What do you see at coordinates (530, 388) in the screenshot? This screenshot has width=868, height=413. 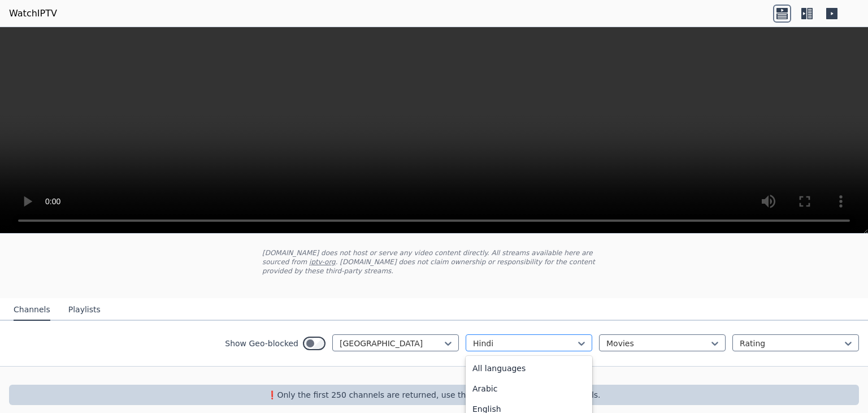 I see `div: Arabic` at bounding box center [530, 388].